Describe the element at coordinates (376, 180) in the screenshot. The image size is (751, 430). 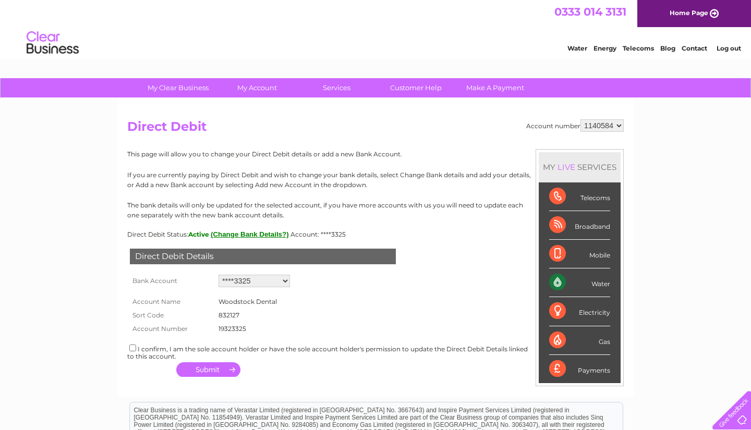
I see `p: If you are currently paying by Direct Debit and wish to change your bank details, select Change B...` at that location.